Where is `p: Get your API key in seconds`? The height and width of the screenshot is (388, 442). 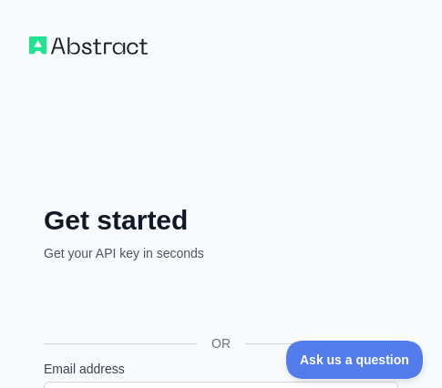
p: Get your API key in seconds is located at coordinates (220, 253).